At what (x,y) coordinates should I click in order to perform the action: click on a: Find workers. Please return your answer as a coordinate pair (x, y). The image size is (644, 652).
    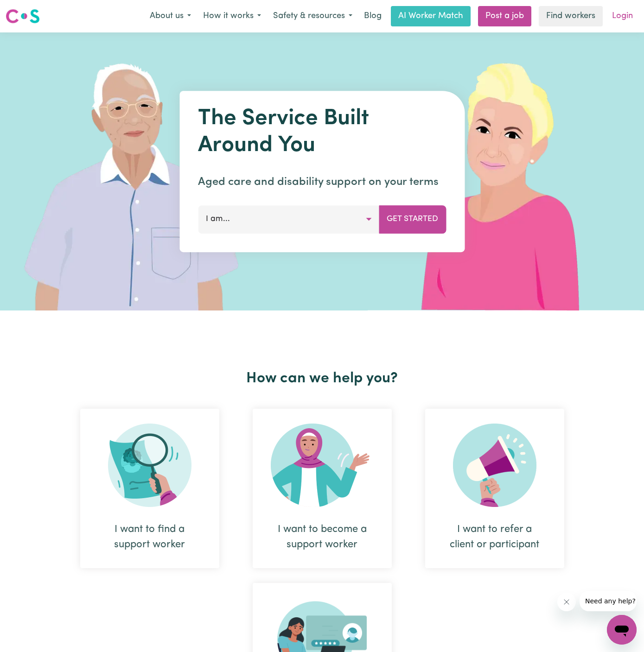
    Looking at the image, I should click on (571, 16).